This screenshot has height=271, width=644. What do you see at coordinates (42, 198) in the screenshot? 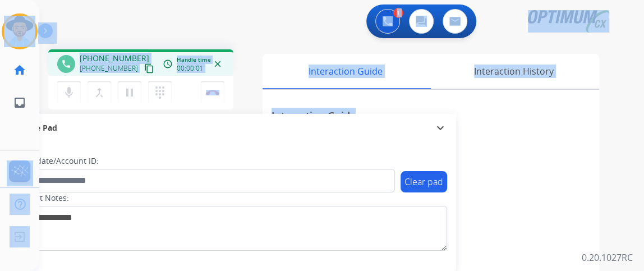
I see `label: Contact Notes:` at bounding box center [42, 198].